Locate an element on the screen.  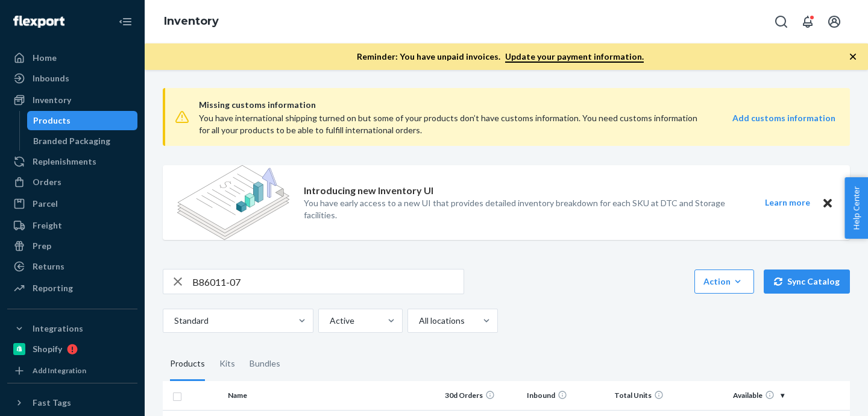
th: Total Units is located at coordinates (620, 395).